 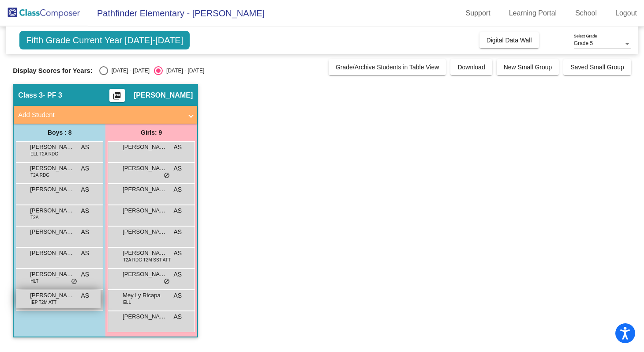 What do you see at coordinates (509, 40) in the screenshot?
I see `span: Digital Data Wall` at bounding box center [509, 40].